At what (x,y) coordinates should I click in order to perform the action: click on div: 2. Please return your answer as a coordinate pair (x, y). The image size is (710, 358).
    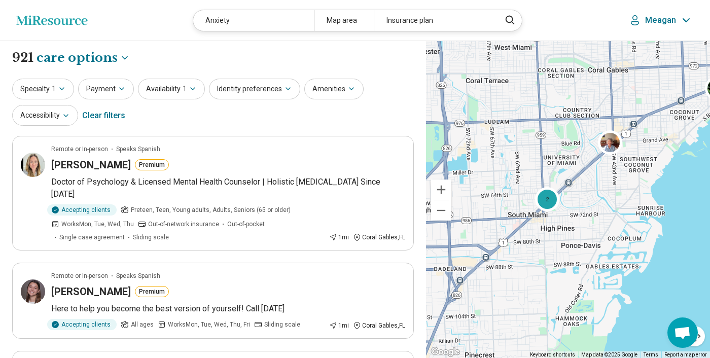
    Looking at the image, I should click on (547, 199).